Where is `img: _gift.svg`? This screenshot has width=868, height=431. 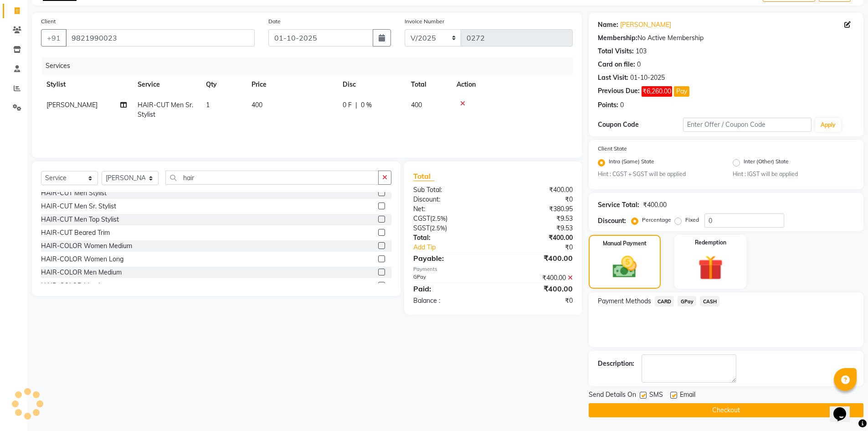 img: _gift.svg is located at coordinates (710, 268).